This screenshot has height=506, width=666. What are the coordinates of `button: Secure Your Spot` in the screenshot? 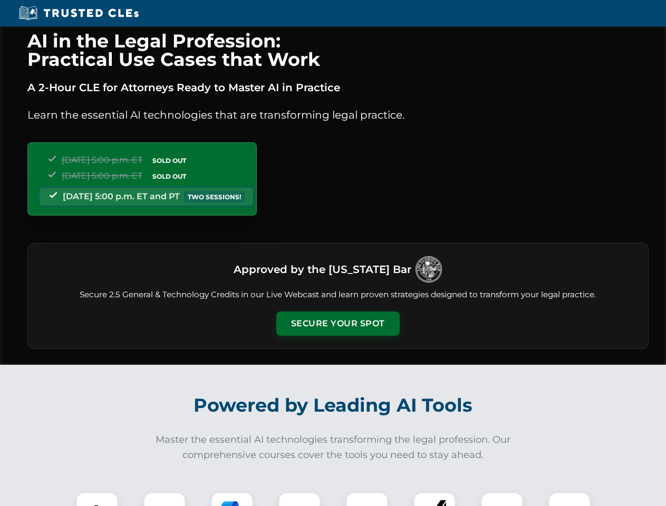 It's located at (338, 324).